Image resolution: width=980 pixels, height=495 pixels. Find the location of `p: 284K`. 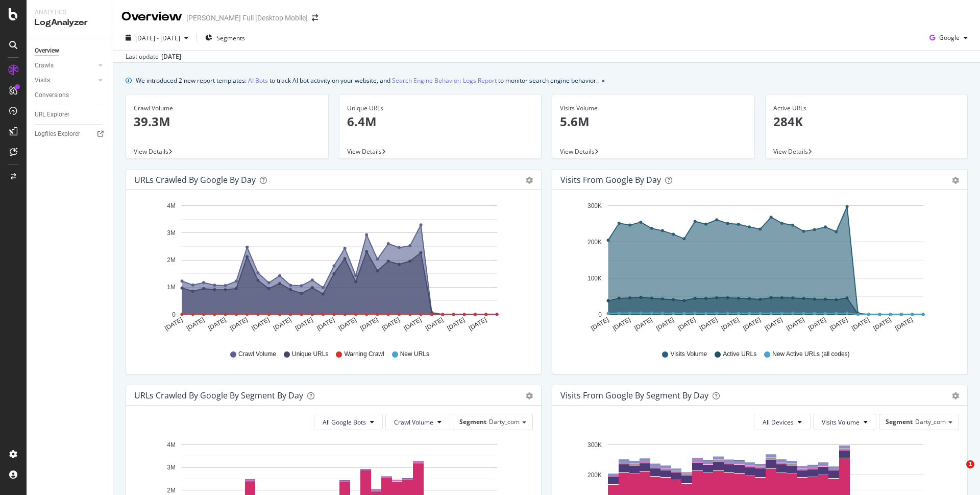

p: 284K is located at coordinates (867, 122).